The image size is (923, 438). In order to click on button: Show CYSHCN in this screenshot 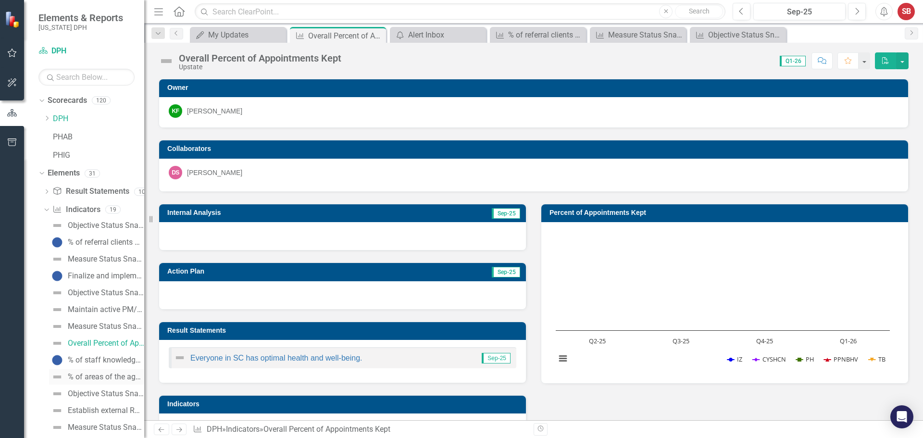, I will do `click(770, 359)`.